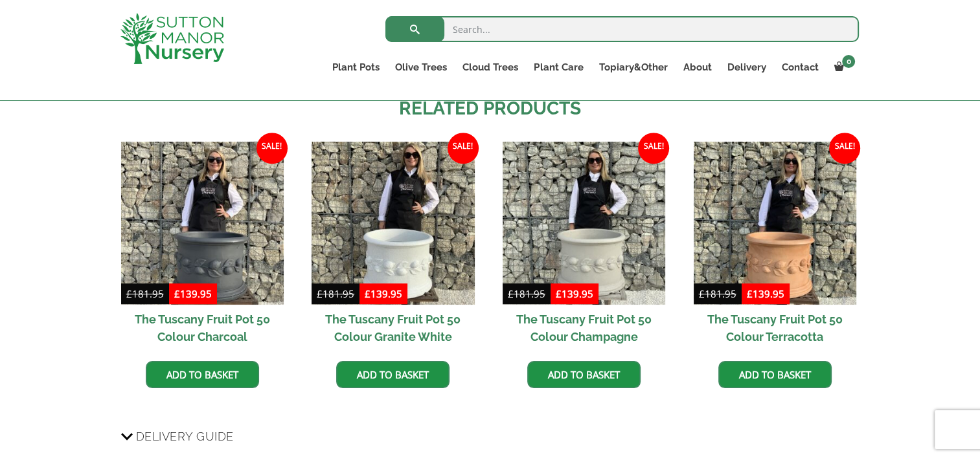 Image resolution: width=980 pixels, height=458 pixels. I want to click on a: Delivery, so click(746, 68).